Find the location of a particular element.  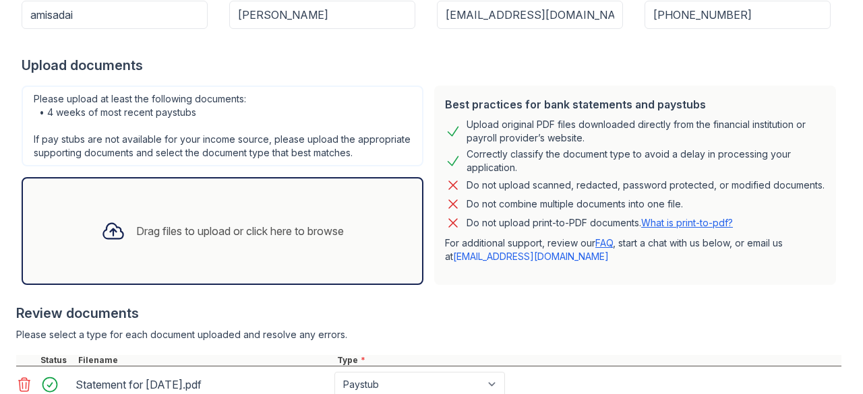

div: Do not combine multiple documents into one file. is located at coordinates (574, 204).